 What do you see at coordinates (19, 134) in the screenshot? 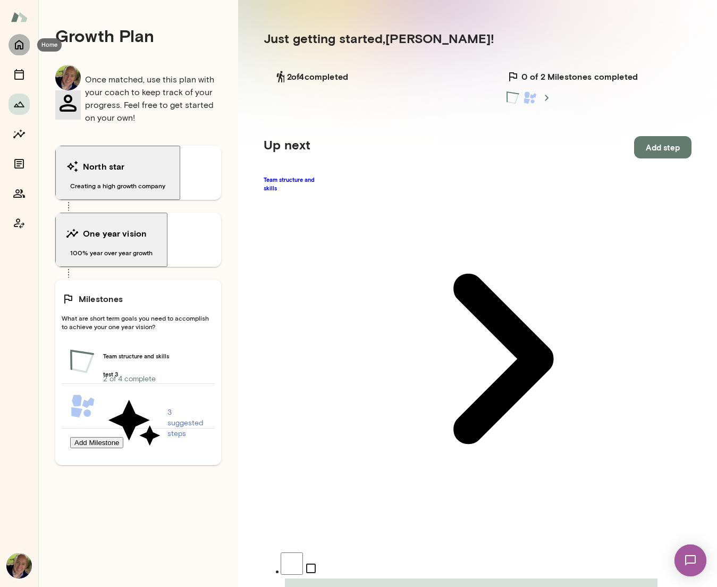
I see `button: Insights` at bounding box center [19, 134].